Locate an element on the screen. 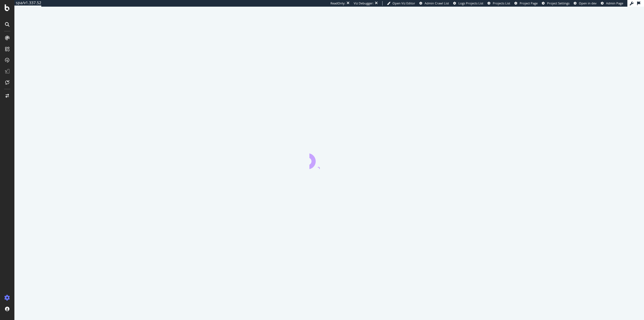  span: Projects List is located at coordinates (501, 3).